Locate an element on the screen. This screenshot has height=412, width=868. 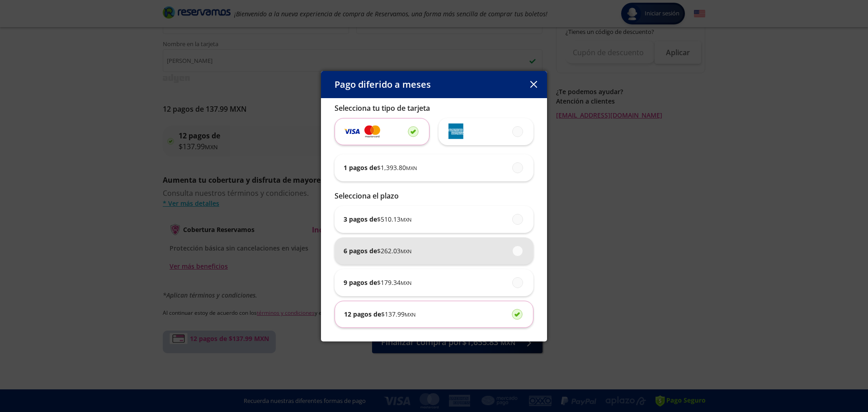
p: Selecciona el plazo is located at coordinates (434, 196).